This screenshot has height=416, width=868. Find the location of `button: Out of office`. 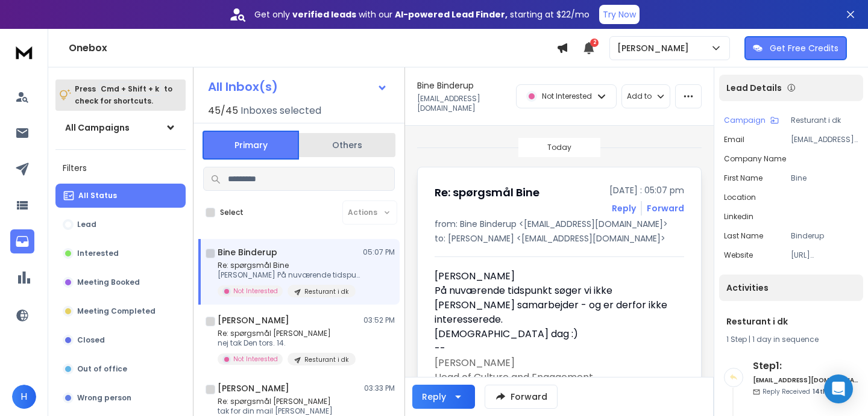

button: Out of office is located at coordinates (121, 369).